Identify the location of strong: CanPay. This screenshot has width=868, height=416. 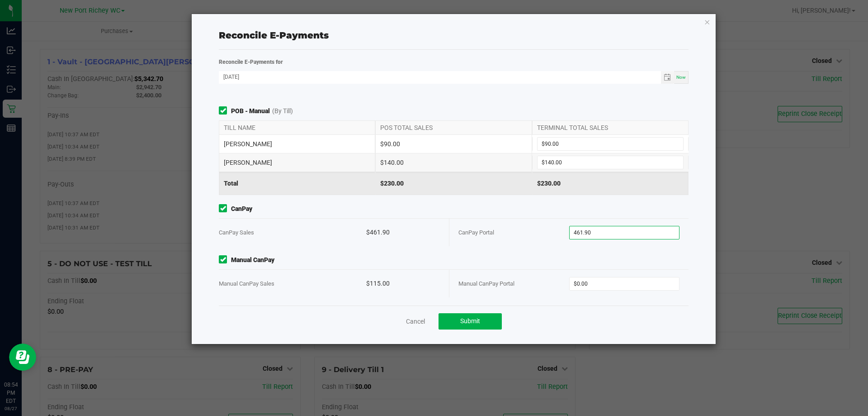
(242, 209).